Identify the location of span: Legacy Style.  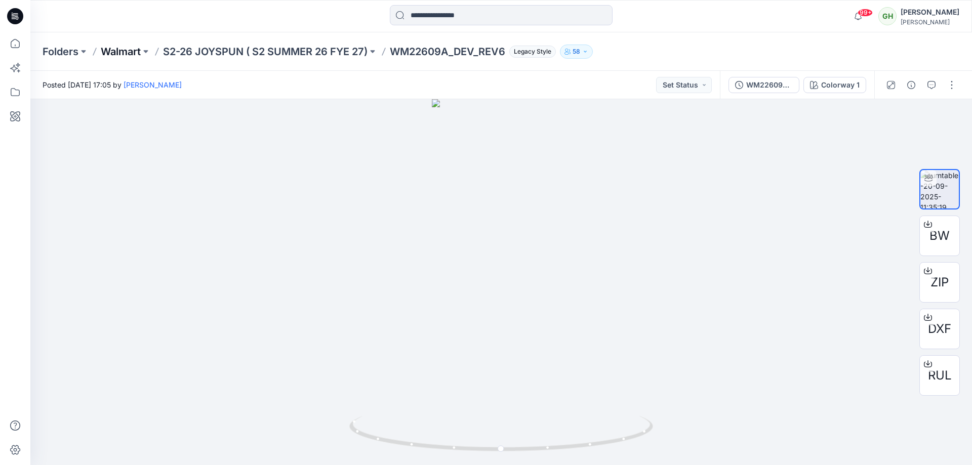
(532, 52).